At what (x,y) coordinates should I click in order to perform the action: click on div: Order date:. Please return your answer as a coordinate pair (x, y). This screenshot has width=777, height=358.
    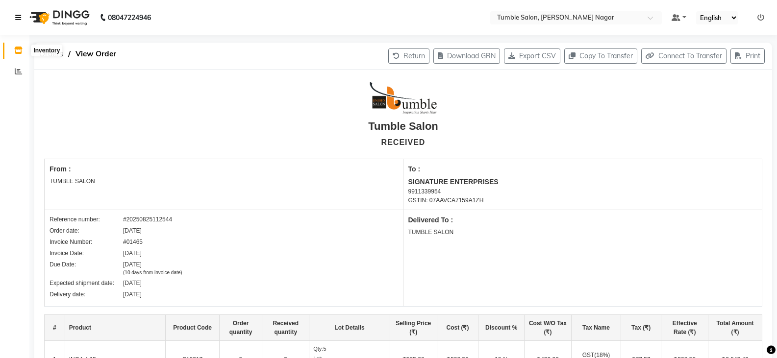
    Looking at the image, I should click on (86, 231).